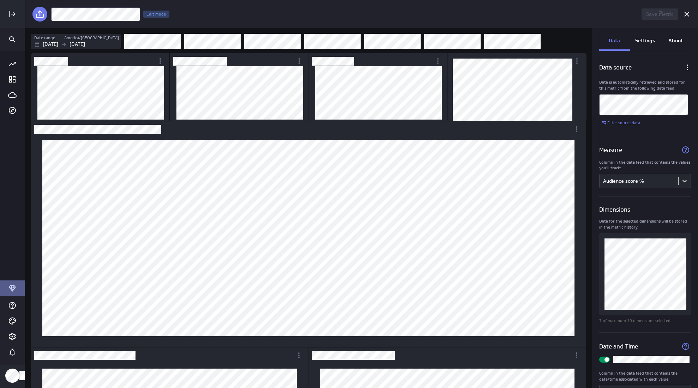 This screenshot has height=388, width=698. Describe the element at coordinates (44, 38) in the screenshot. I see `label: Date range` at that location.